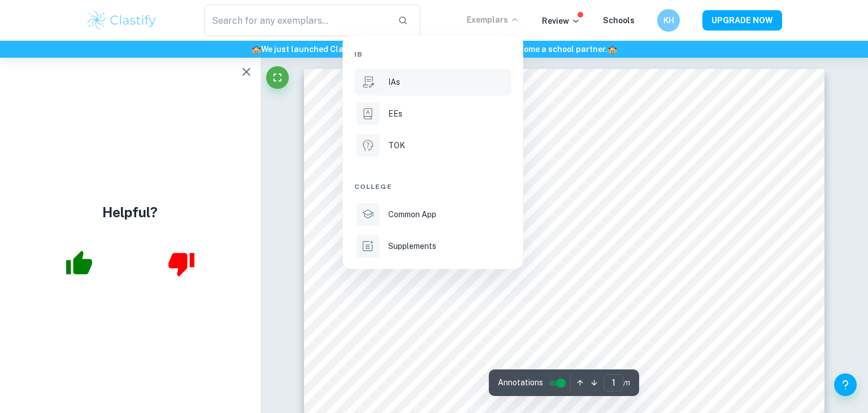 This screenshot has height=413, width=868. Describe the element at coordinates (412, 214) in the screenshot. I see `p: Common App` at that location.